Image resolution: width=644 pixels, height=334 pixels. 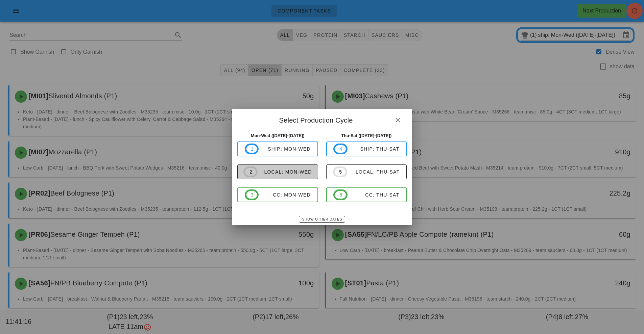 I want to click on span: 3, so click(x=251, y=195).